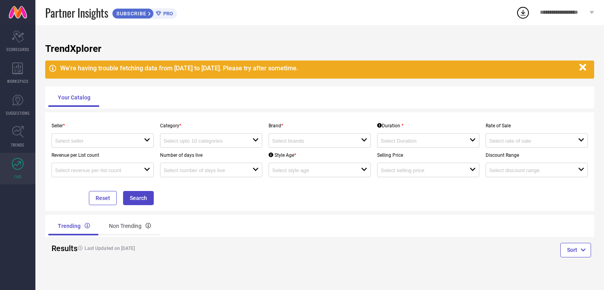 The width and height of the screenshot is (604, 290). Describe the element at coordinates (18, 81) in the screenshot. I see `span: WORKSPACE` at that location.